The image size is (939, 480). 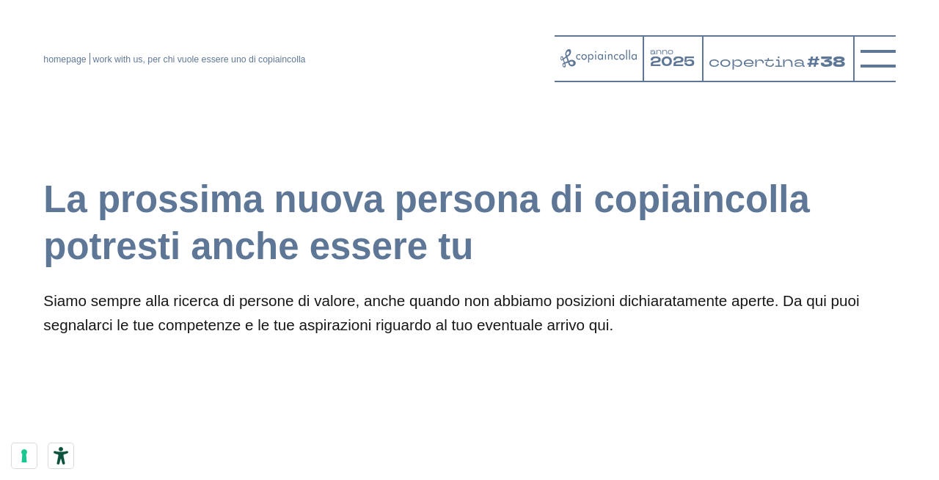 What do you see at coordinates (827, 62) in the screenshot?
I see `tspan: #38` at bounding box center [827, 62].